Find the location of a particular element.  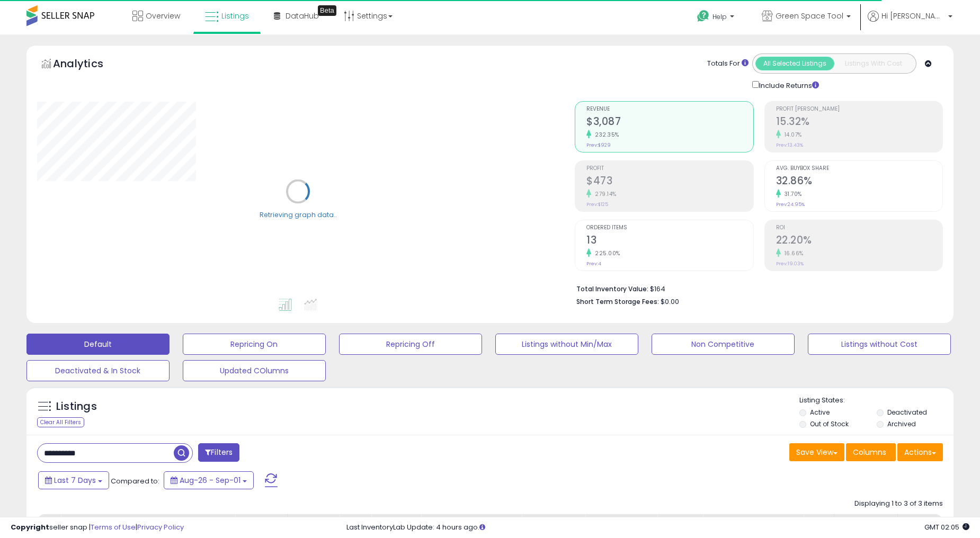

button: Actions is located at coordinates (921, 453).